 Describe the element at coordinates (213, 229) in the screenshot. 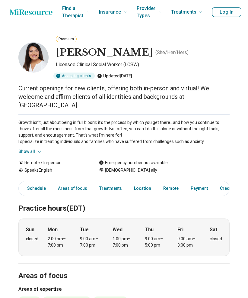

I see `strong: Sat` at that location.